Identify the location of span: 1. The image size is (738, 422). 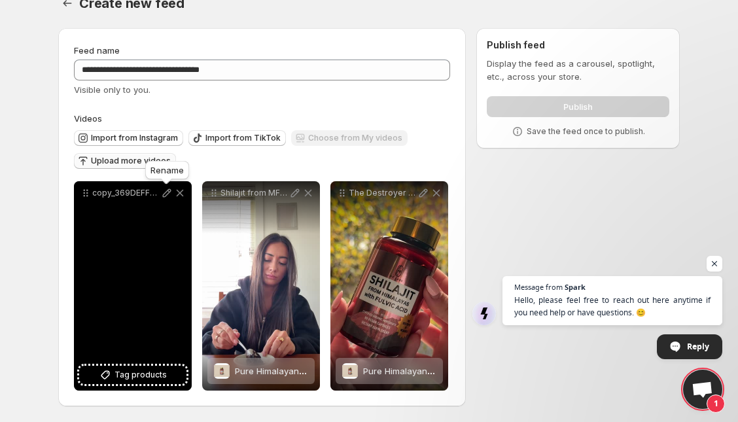
(715, 403).